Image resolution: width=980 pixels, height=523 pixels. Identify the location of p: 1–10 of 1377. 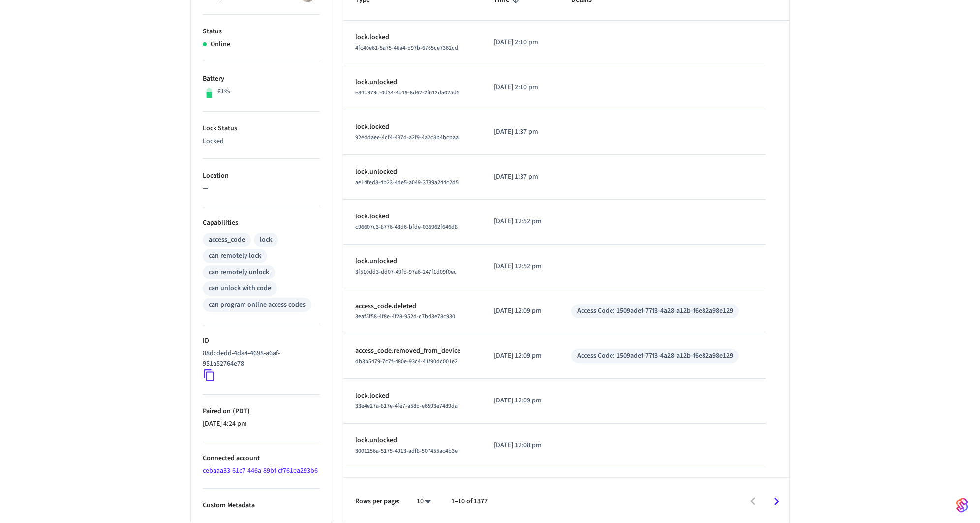
(470, 501).